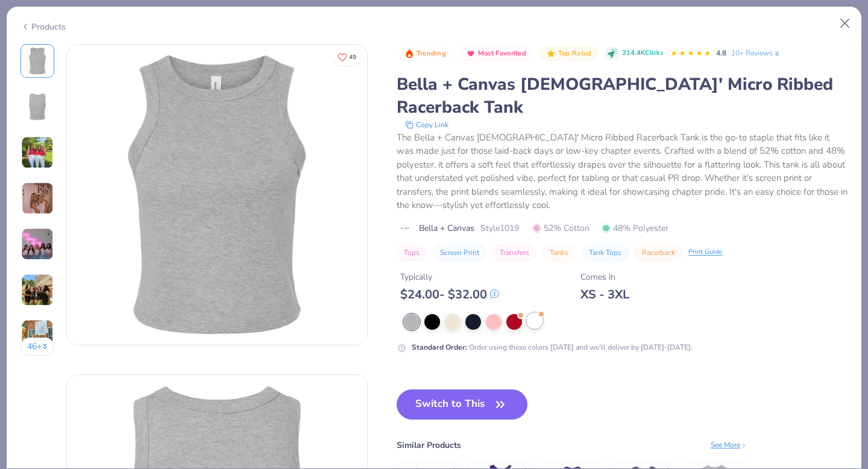  Describe the element at coordinates (514, 252) in the screenshot. I see `button: Transfers` at that location.